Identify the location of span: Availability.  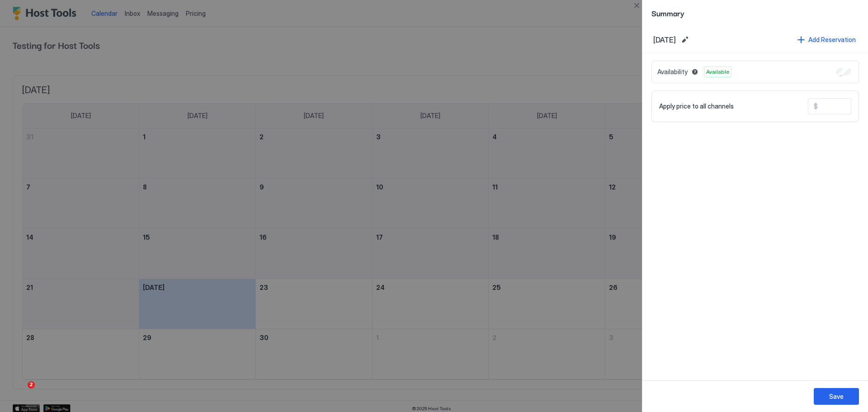
(672, 72).